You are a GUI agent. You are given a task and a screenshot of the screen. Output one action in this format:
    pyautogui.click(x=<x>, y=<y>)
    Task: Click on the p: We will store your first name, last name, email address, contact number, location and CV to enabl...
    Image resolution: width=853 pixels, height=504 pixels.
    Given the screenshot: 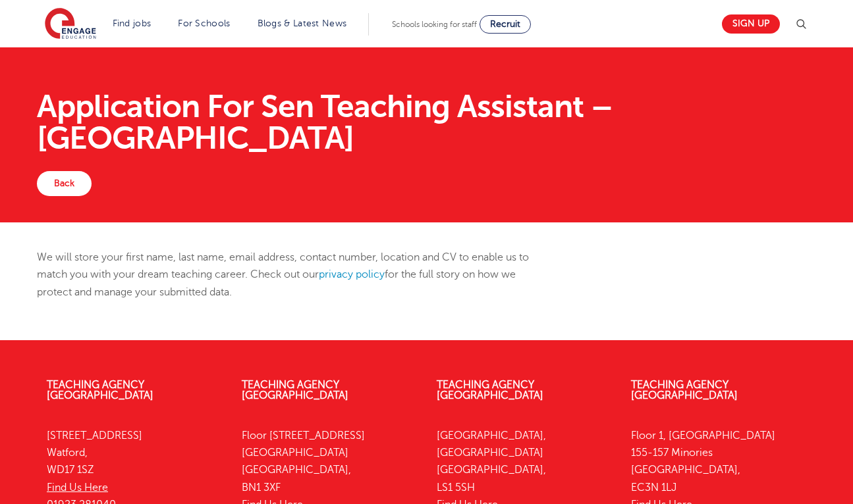 What is the action you would take?
    pyautogui.click(x=293, y=275)
    